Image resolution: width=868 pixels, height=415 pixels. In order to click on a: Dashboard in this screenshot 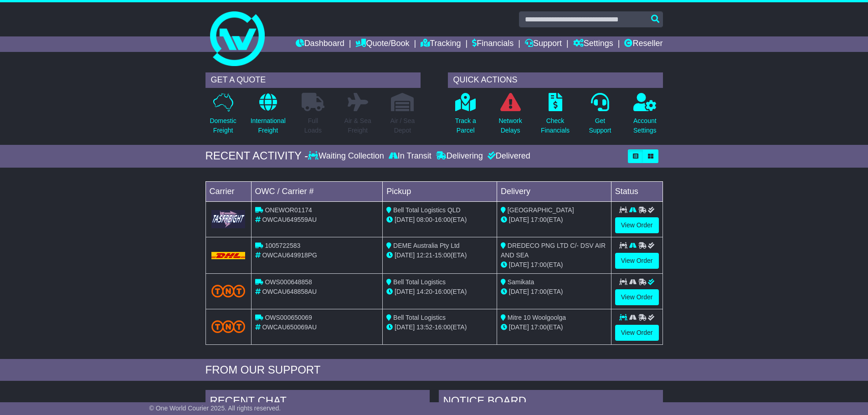, I will do `click(320, 44)`.